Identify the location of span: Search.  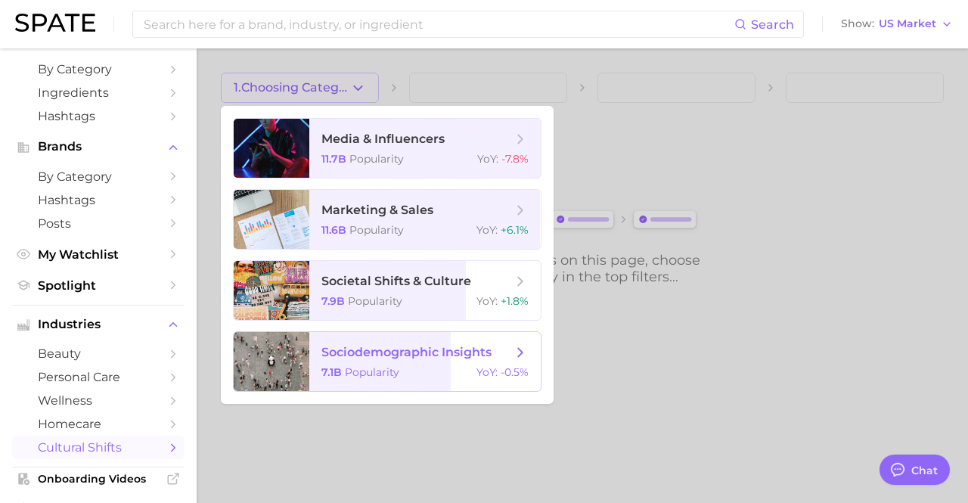
(772, 24).